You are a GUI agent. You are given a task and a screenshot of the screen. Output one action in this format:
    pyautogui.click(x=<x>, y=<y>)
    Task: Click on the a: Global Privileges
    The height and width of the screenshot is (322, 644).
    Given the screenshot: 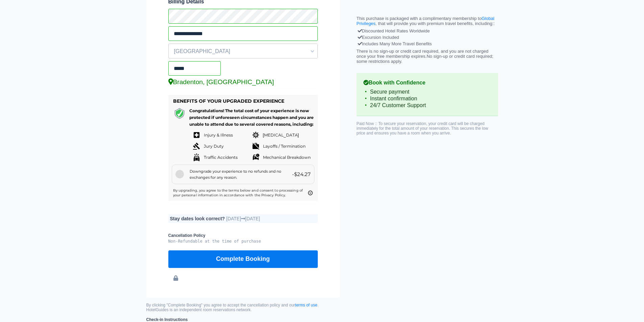 What is the action you would take?
    pyautogui.click(x=426, y=21)
    